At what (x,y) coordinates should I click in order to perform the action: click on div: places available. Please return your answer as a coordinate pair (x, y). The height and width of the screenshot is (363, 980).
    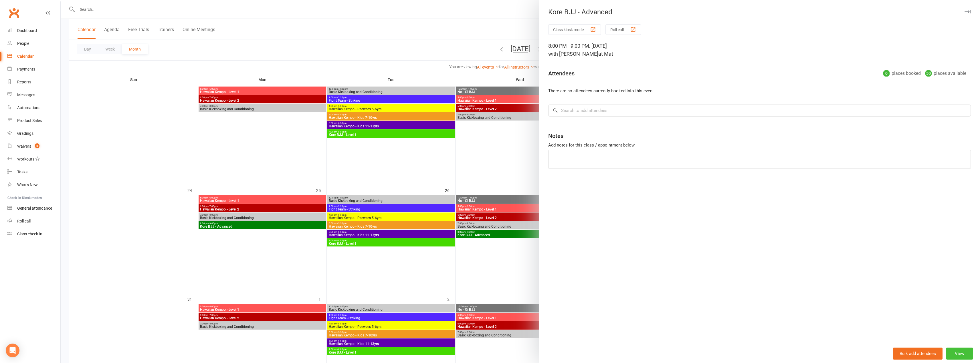
    Looking at the image, I should click on (945, 73).